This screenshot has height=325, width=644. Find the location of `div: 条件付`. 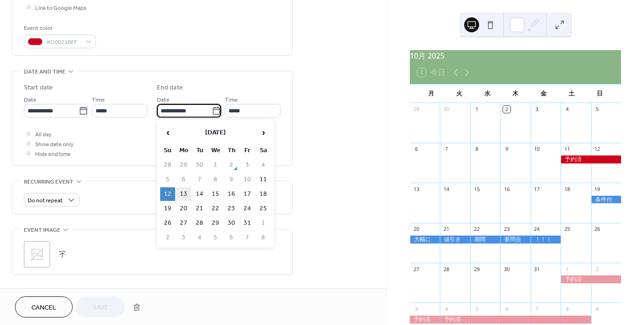

div: 条件付 is located at coordinates (606, 200).